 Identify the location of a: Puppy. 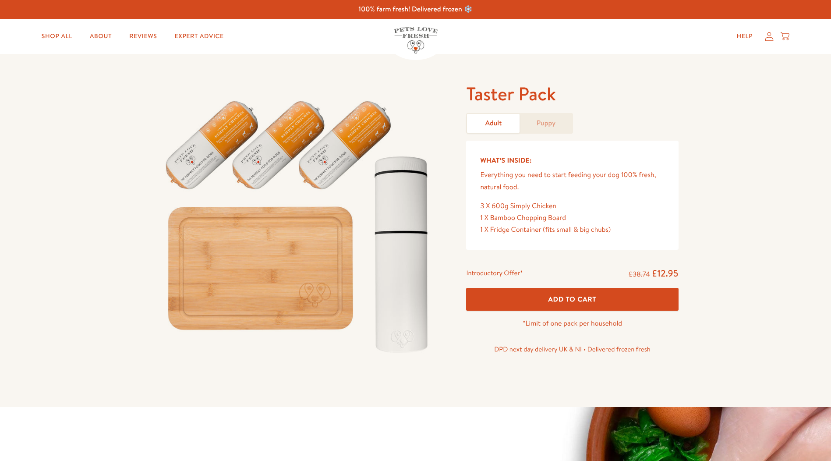
(546, 123).